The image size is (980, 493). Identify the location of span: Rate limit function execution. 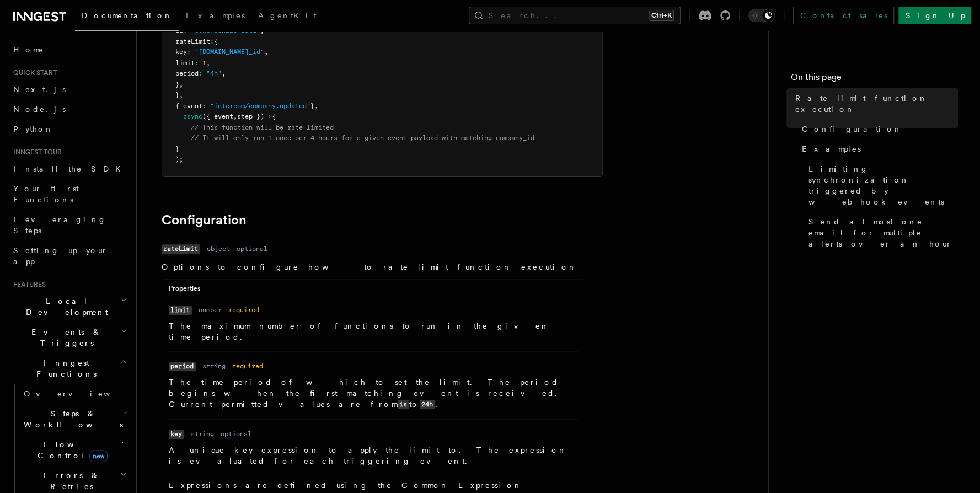
(877, 103).